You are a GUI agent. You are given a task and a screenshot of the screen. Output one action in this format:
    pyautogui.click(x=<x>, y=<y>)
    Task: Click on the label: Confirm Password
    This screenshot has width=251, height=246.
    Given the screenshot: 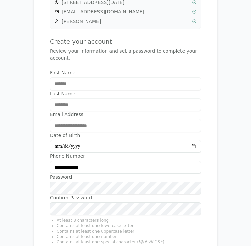 What is the action you would take?
    pyautogui.click(x=125, y=198)
    